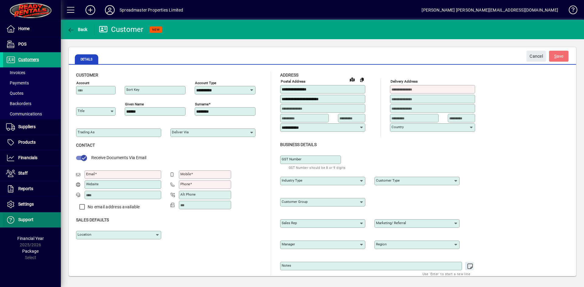  What do you see at coordinates (15, 93) in the screenshot?
I see `span: Quotes` at bounding box center [15, 93].